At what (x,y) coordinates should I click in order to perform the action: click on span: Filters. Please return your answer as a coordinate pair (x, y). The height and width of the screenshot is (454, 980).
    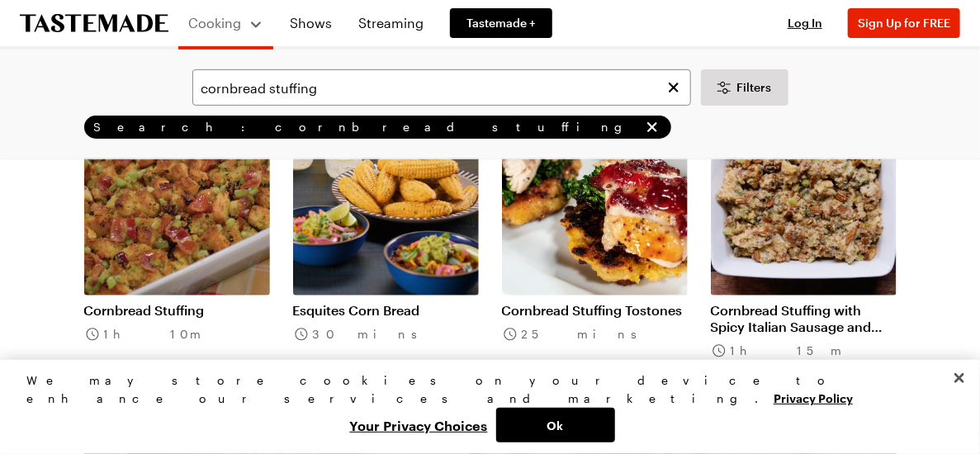
    Looking at the image, I should click on (755, 88).